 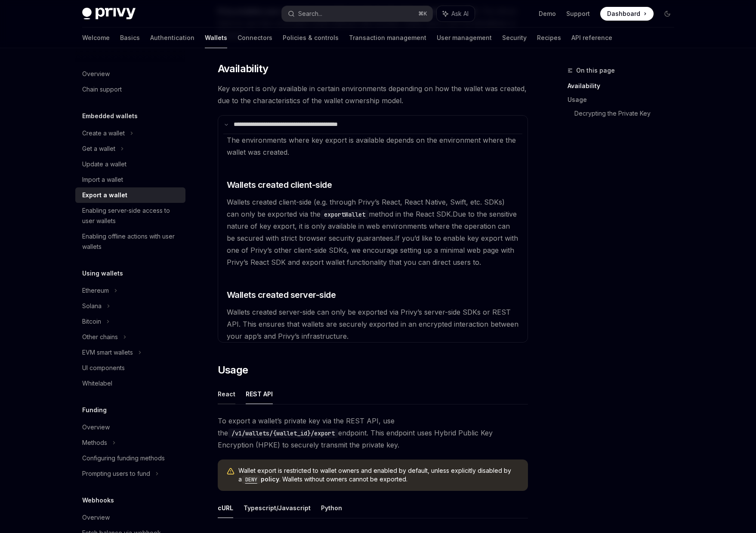 What do you see at coordinates (372, 250) in the screenshot?
I see `span: If you’d like to enable key export with one of Privy’s other client-side SDKs, we encourage setti...` at bounding box center [372, 250].